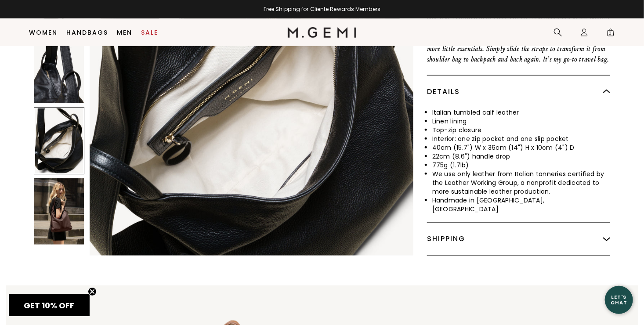 This screenshot has width=644, height=325. Describe the element at coordinates (322, 32) in the screenshot. I see `img: M.Gemi` at that location.